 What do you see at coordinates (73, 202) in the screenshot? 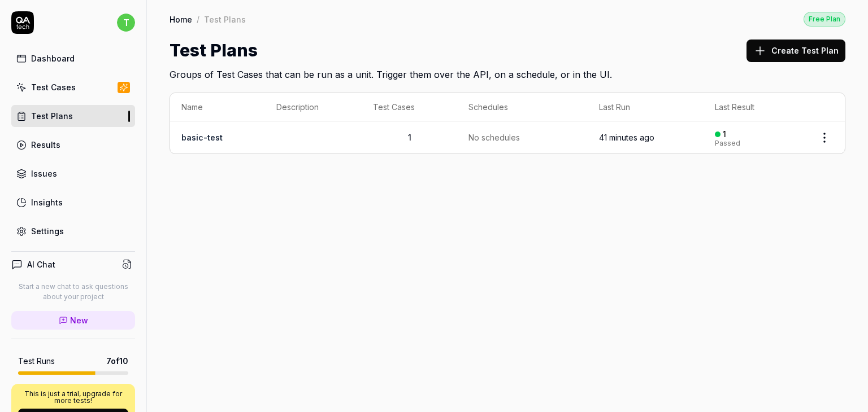
I see `a: Insights` at bounding box center [73, 202].